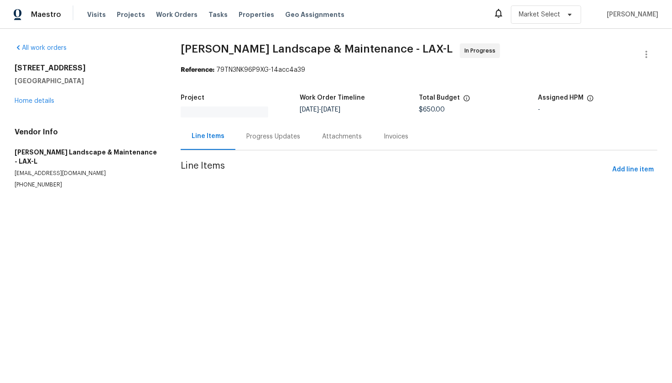 The image size is (672, 383). I want to click on span: Visits, so click(96, 15).